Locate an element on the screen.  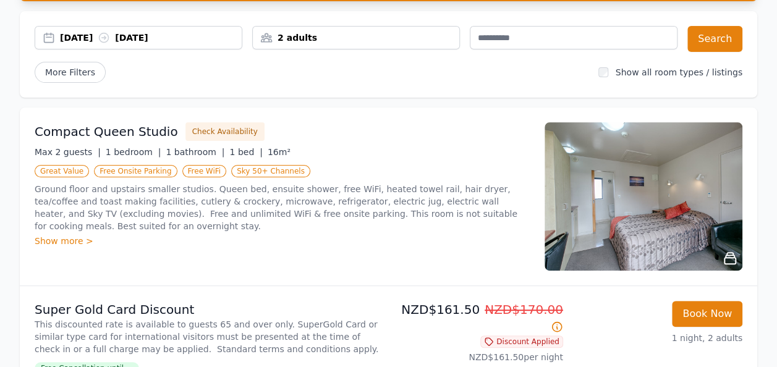
span: 1 bed | is located at coordinates (246, 152).